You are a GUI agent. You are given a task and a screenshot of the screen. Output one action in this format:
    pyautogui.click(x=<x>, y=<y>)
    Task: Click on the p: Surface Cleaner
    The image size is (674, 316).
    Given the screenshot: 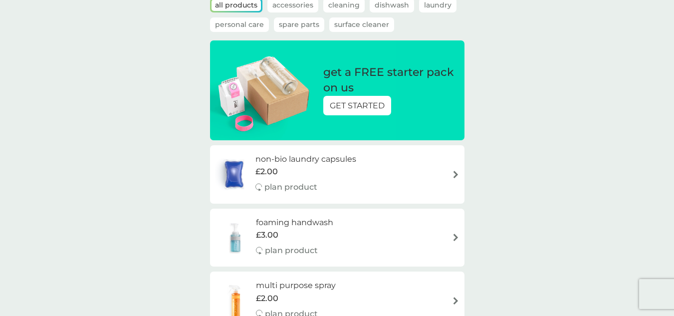 What is the action you would take?
    pyautogui.click(x=361, y=24)
    